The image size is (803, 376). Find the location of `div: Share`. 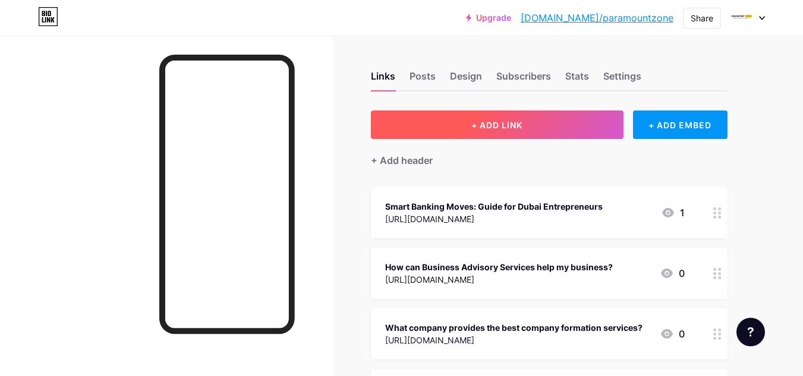

div: Share is located at coordinates (702, 18).